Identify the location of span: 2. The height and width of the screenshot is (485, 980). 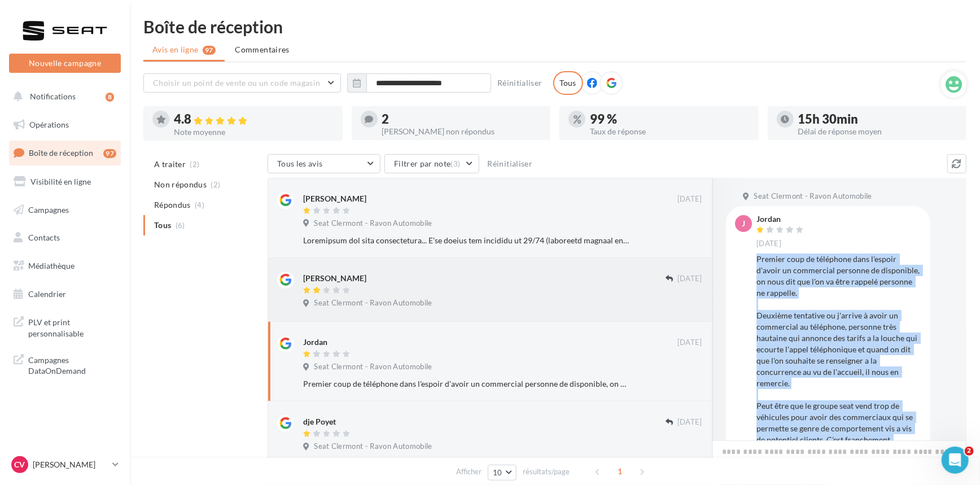
(969, 451).